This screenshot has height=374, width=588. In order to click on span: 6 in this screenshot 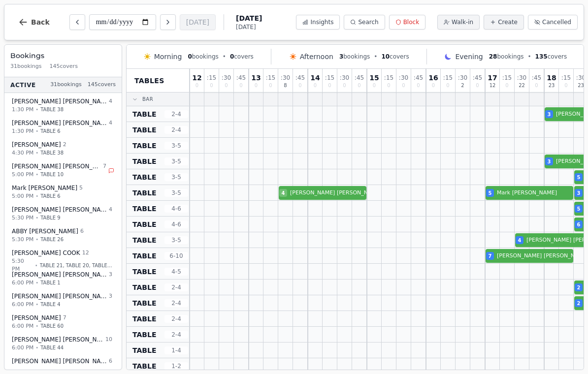, I will do `click(110, 361)`.